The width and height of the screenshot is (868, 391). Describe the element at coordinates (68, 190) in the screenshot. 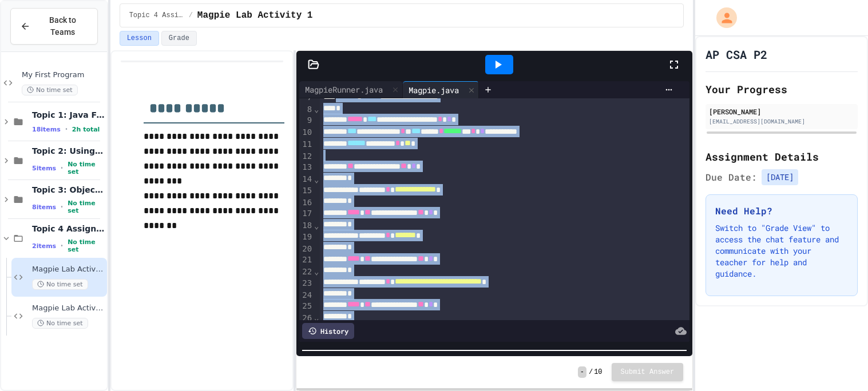

I see `span: Topic 3: Objects and Strings` at that location.